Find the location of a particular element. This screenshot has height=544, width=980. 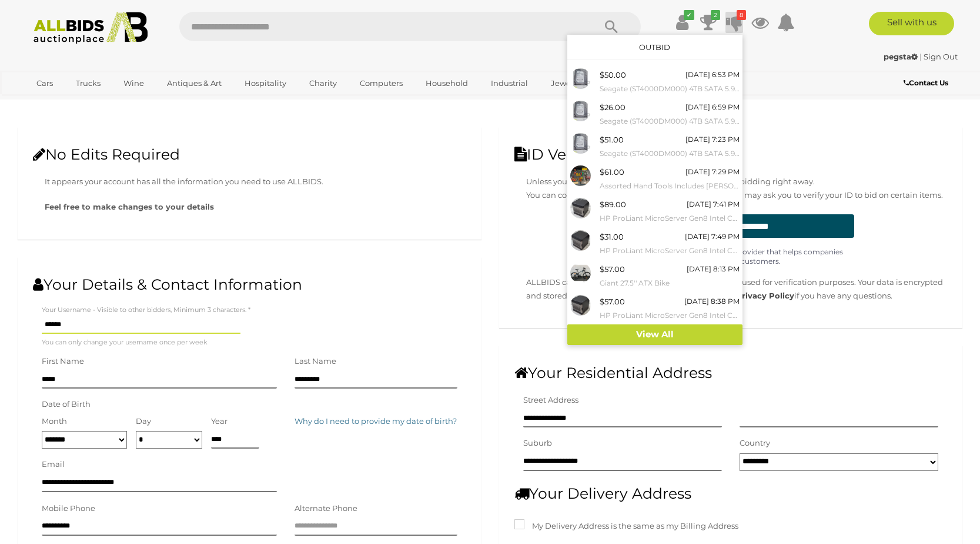

img: 53574-133a.jpg is located at coordinates (580, 79).